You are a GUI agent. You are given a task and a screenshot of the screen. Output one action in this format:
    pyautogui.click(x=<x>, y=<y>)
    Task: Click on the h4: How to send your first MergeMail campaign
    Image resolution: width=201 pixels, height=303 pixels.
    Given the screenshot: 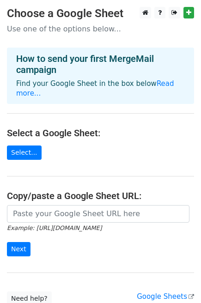 What is the action you would take?
    pyautogui.click(x=100, y=64)
    